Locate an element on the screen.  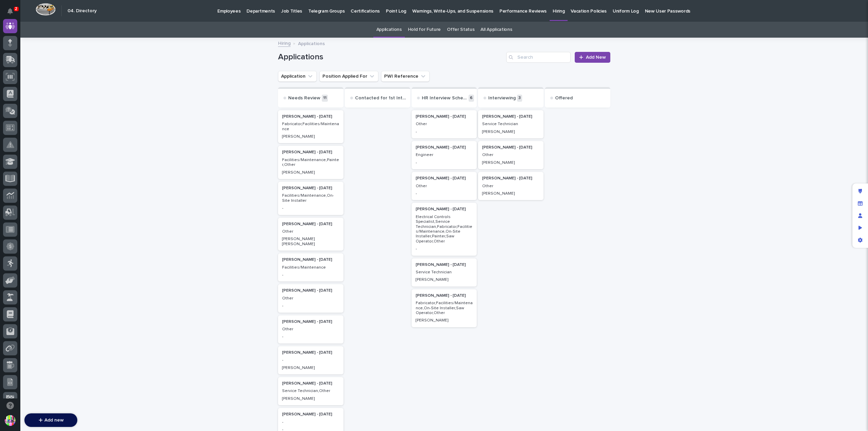
p: Offered is located at coordinates (564, 98).